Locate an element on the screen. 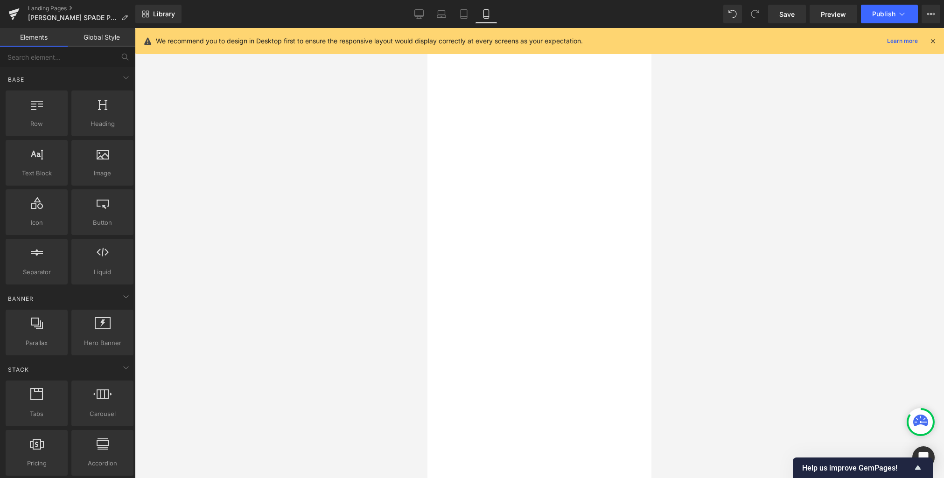 This screenshot has height=478, width=944. span: Base is located at coordinates (16, 79).